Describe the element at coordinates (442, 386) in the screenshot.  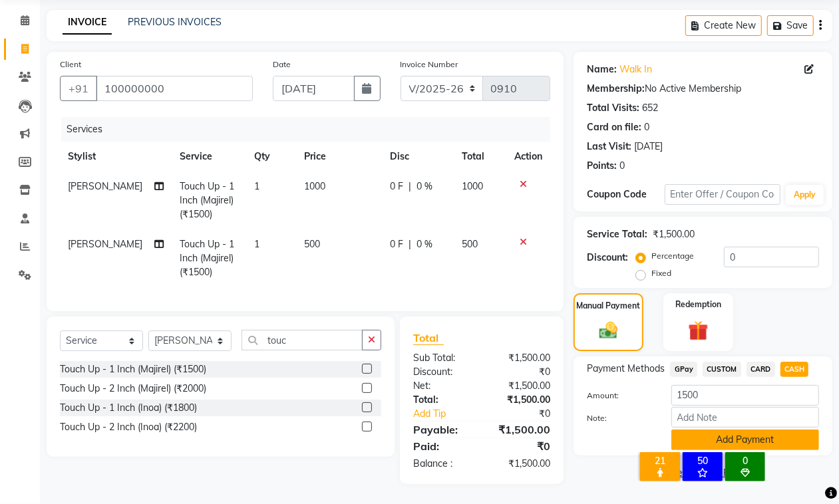
I see `div: Net:` at that location.